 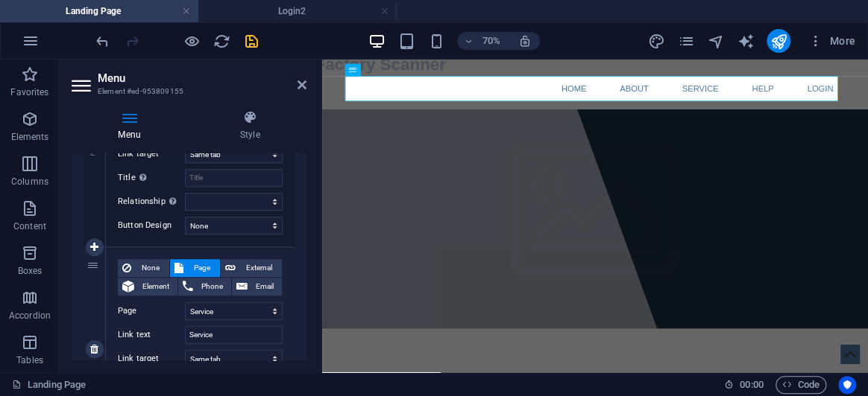 What do you see at coordinates (779, 41) in the screenshot?
I see `button: publish` at bounding box center [779, 41].